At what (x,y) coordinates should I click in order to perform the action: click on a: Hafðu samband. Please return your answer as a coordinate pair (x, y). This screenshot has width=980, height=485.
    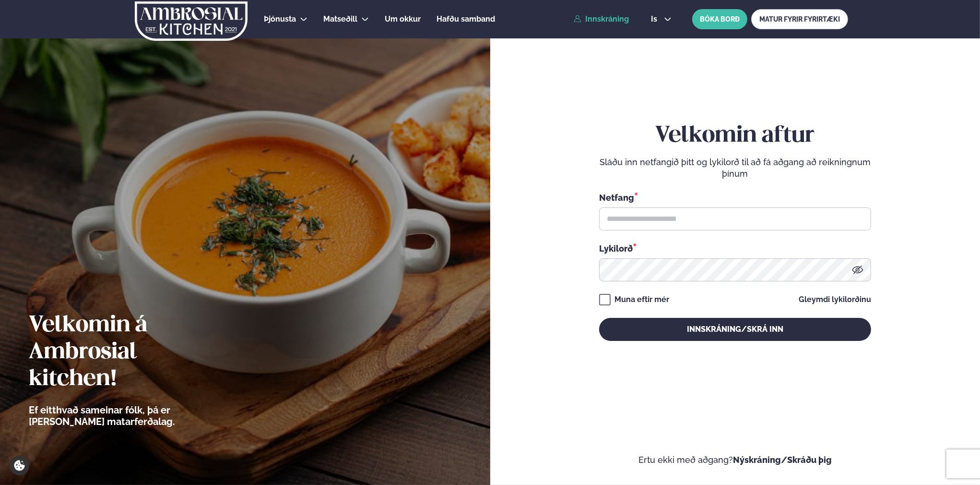
    Looking at the image, I should click on (465, 19).